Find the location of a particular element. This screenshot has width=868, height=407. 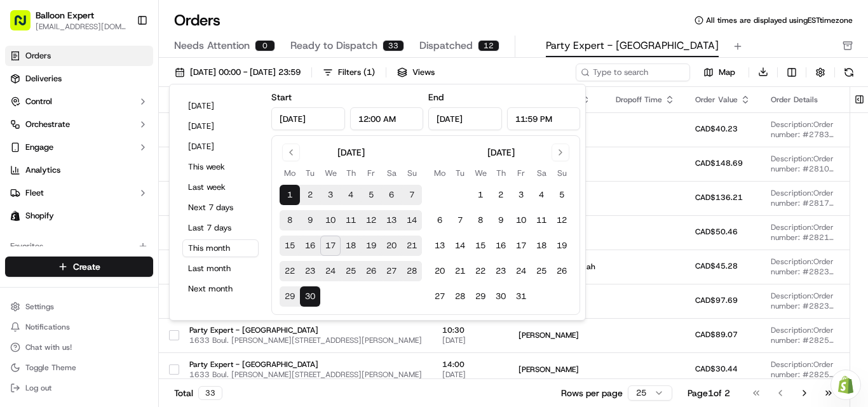

span: Analytics is located at coordinates (43, 170).